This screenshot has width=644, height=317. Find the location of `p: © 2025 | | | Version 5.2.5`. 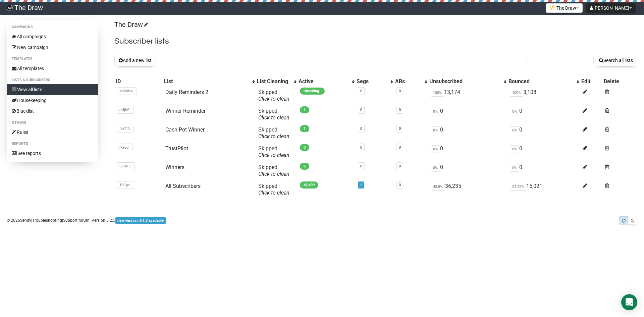

p: © 2025 | | | Version 5.2.5 is located at coordinates (86, 220).